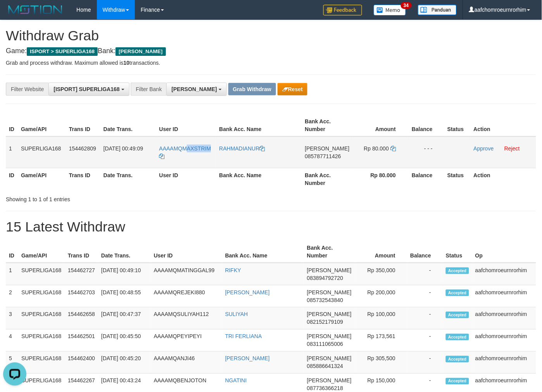 The image size is (542, 392). Describe the element at coordinates (236, 314) in the screenshot. I see `a: SULIYAH` at that location.